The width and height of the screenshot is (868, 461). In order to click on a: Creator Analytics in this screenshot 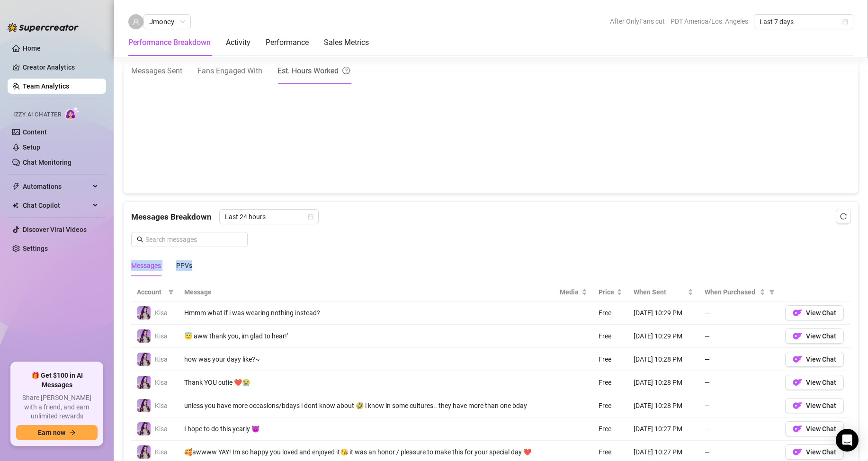, I will do `click(60, 67)`.